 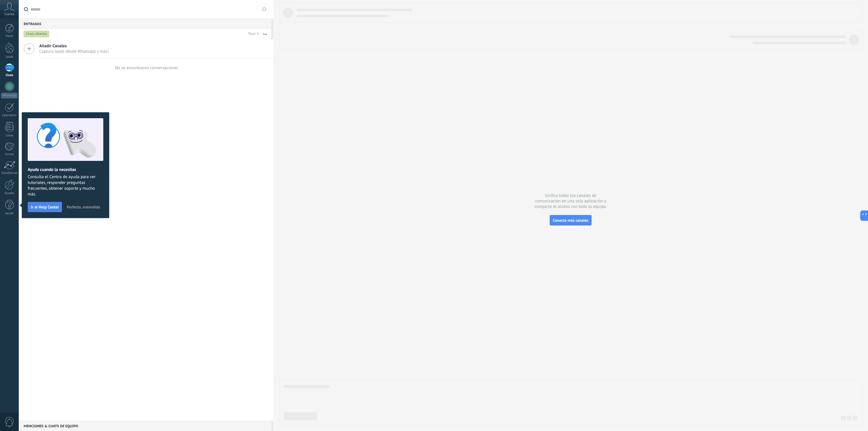 I want to click on div: WhatsApp, so click(x=9, y=95).